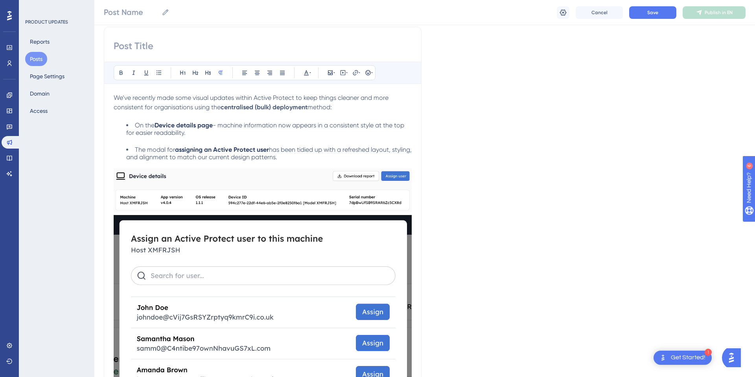 Image resolution: width=755 pixels, height=377 pixels. I want to click on button: Posts, so click(36, 59).